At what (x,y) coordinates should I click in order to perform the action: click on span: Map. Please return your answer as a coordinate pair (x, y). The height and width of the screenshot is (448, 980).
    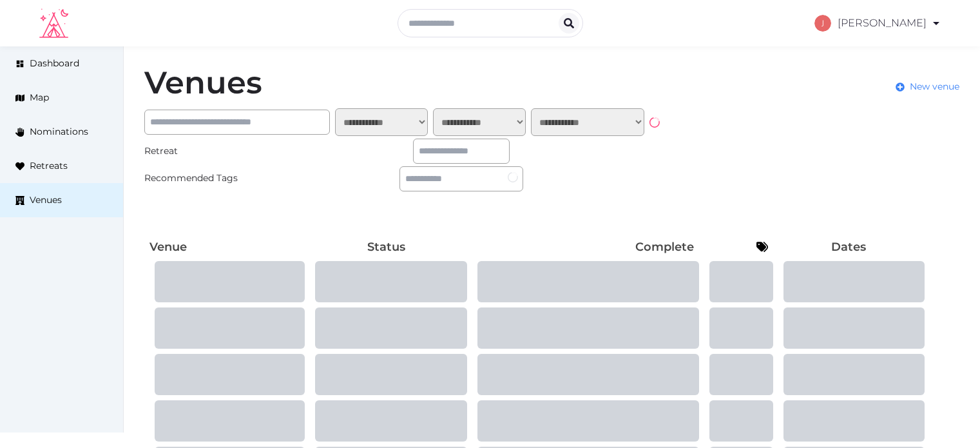
    Looking at the image, I should click on (39, 97).